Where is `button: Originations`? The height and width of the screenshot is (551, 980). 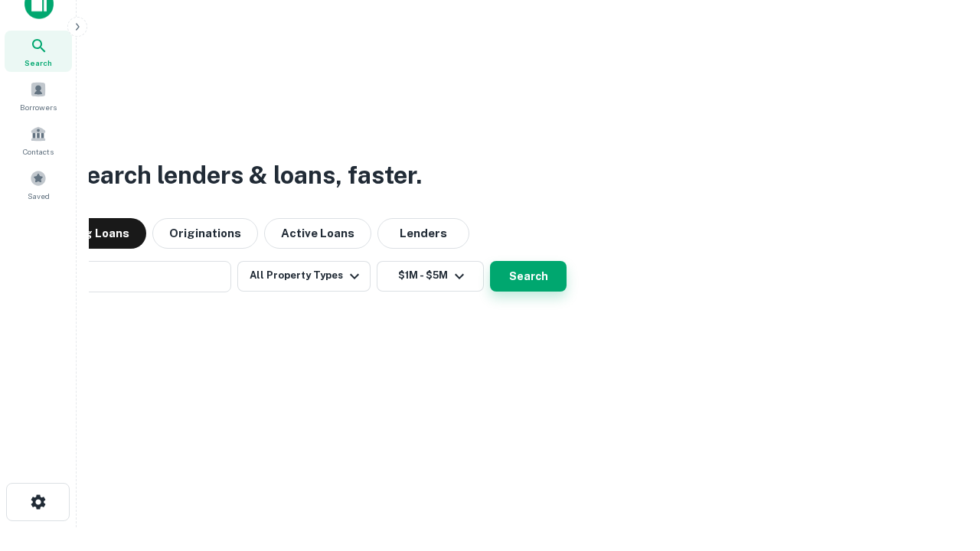
button: Originations is located at coordinates (205, 234).